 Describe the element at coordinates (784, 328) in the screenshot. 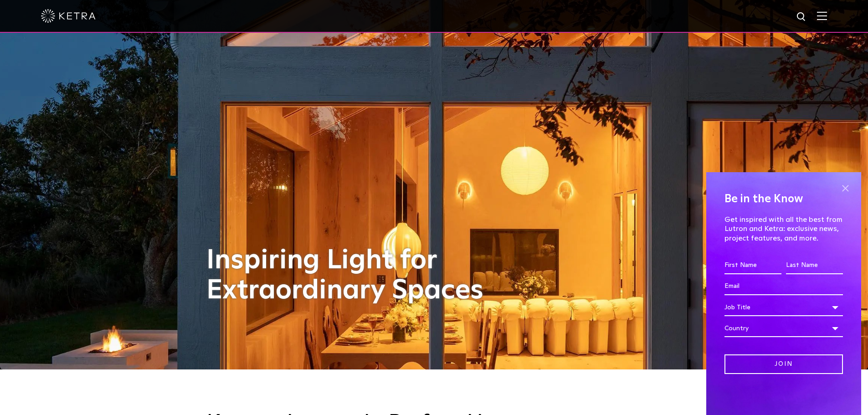

I see `div: Country` at that location.